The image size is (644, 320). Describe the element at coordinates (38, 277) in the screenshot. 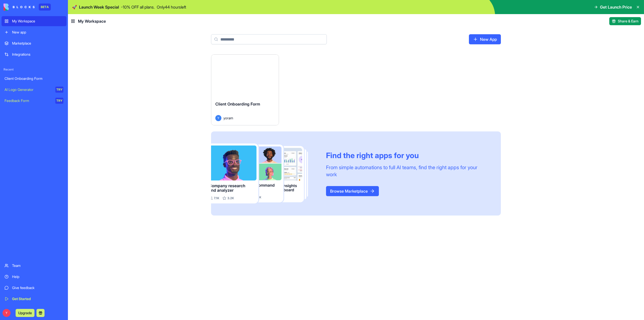

I see `div: Help` at that location.